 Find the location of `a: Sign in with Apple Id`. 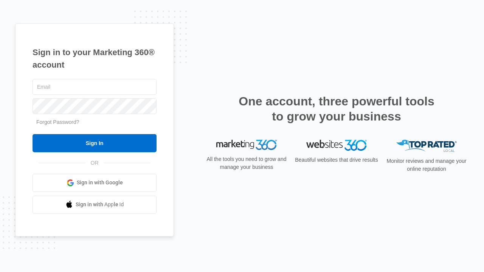

a: Sign in with Apple Id is located at coordinates (95, 205).